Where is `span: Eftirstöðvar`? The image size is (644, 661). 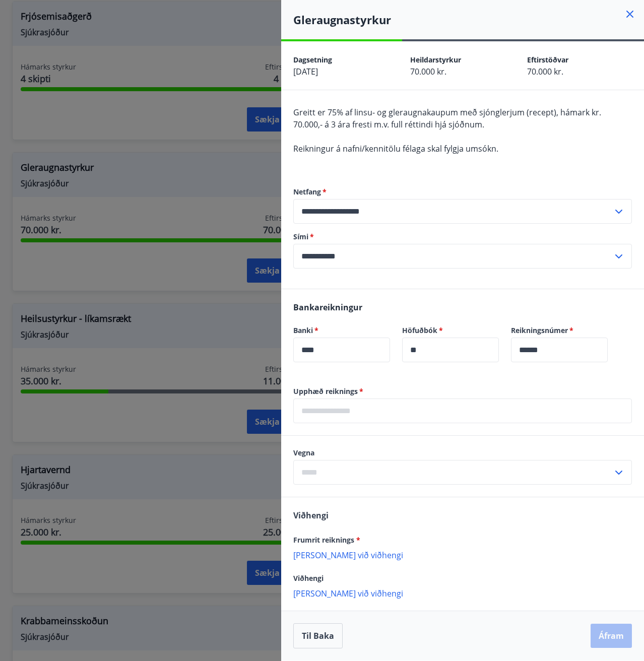 span: Eftirstöðvar is located at coordinates (548, 60).